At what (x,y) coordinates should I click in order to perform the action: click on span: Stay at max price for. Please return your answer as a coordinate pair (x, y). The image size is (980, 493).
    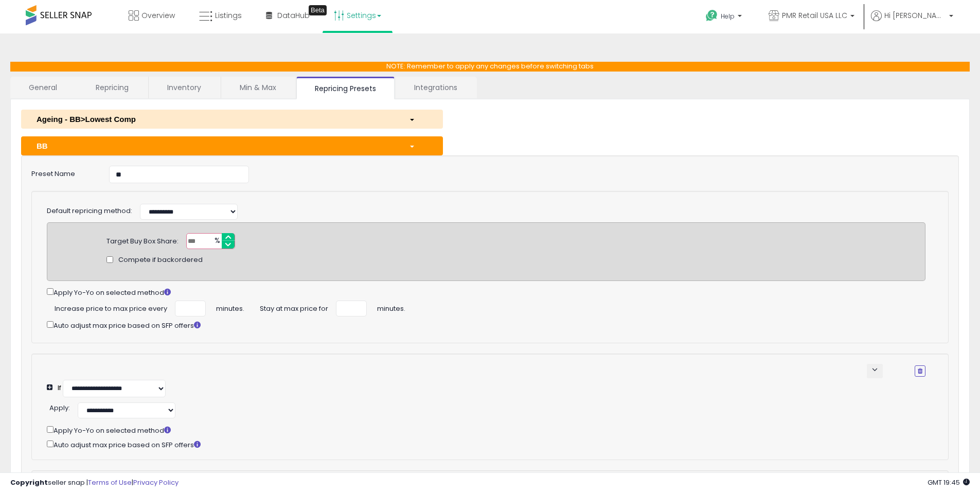
    Looking at the image, I should click on (293, 307).